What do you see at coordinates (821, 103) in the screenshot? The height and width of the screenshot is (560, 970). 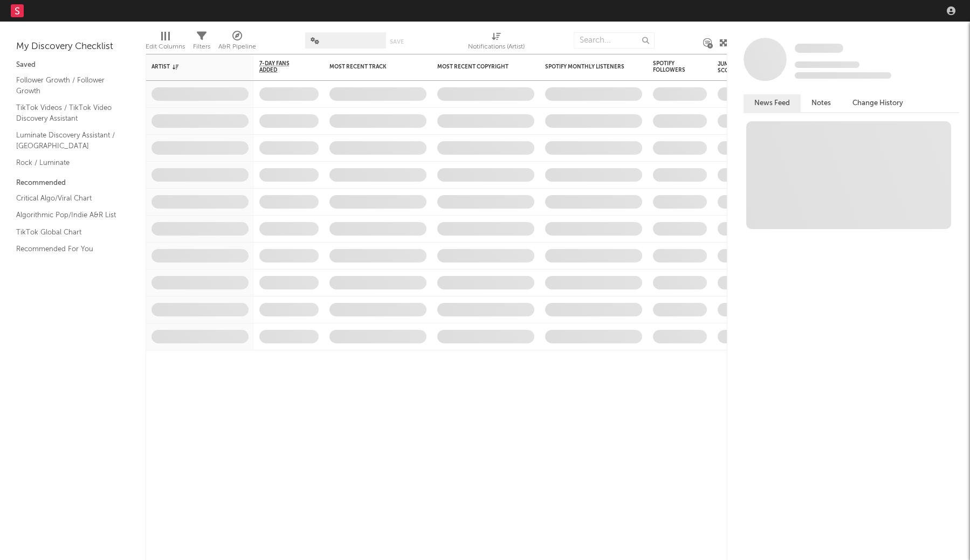 I see `button: Notes` at bounding box center [821, 103].